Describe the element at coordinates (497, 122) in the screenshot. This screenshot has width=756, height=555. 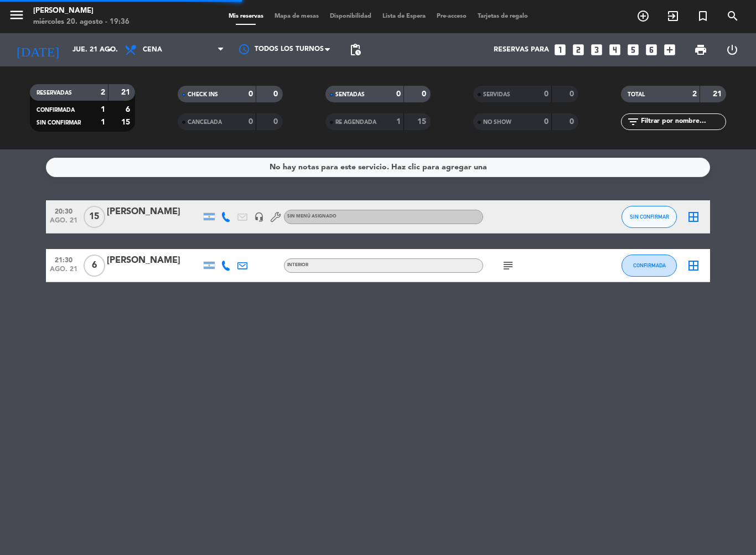
I see `span: NO SHOW` at that location.